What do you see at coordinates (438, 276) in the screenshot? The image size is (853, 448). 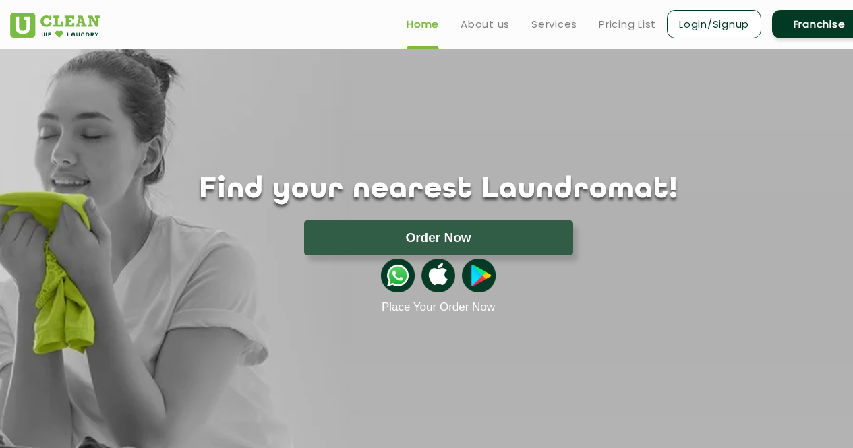 I see `img: apple-icon.png` at bounding box center [438, 276].